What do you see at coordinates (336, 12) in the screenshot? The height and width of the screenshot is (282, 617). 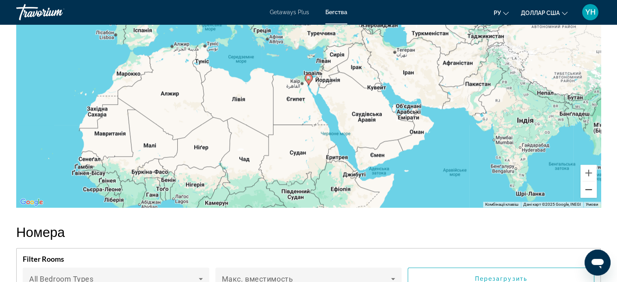 I see `a: Бегства` at bounding box center [336, 12].